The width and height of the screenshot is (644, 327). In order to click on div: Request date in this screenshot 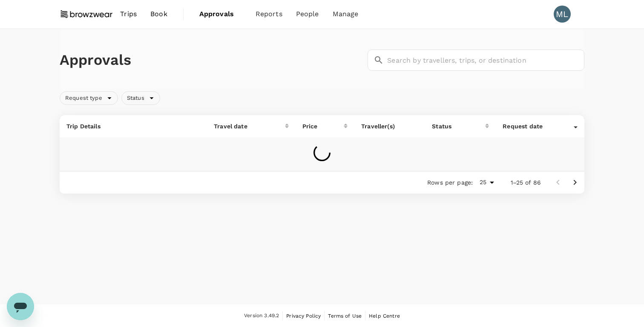, I will do `click(538, 126)`.